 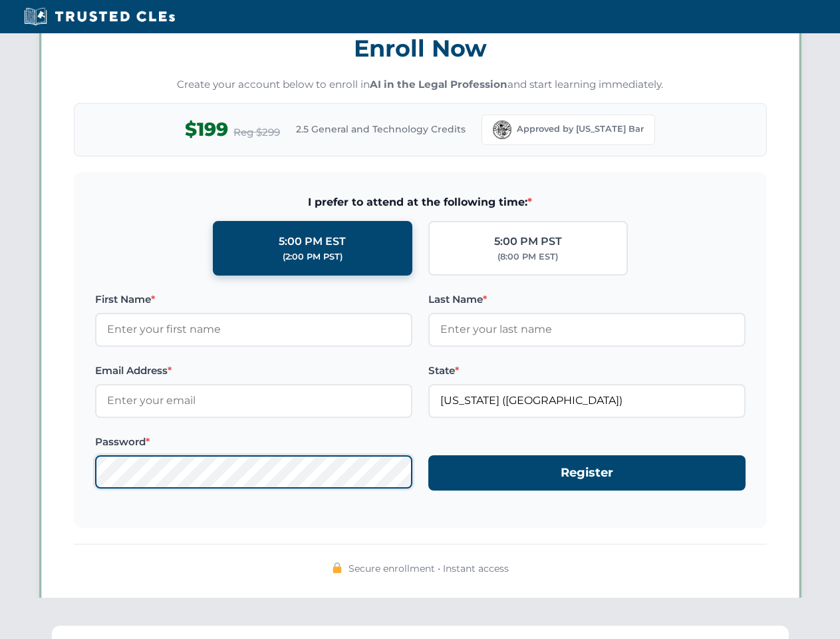 What do you see at coordinates (587, 300) in the screenshot?
I see `label: Last Name` at bounding box center [587, 300].